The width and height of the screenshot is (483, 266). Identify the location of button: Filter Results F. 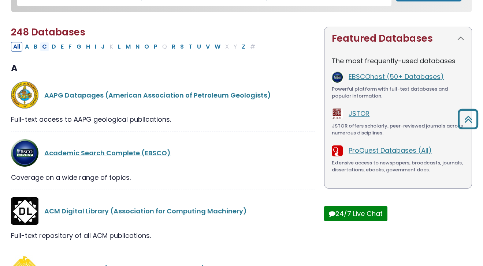
(70, 47).